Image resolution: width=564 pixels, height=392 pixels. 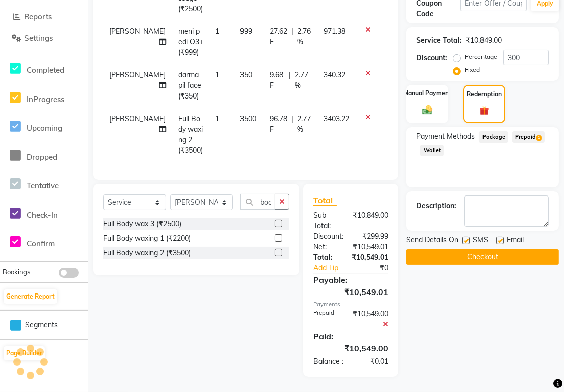 I want to click on span: 96.78 F, so click(x=278, y=124).